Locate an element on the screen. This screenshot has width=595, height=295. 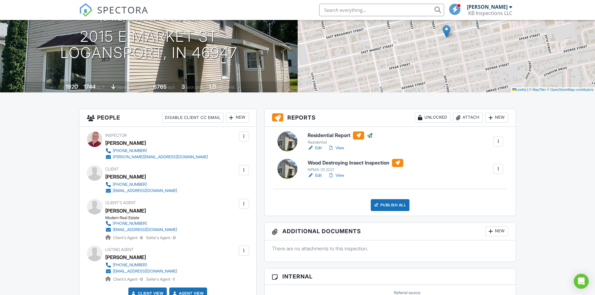
div: Publish All is located at coordinates (390, 205).